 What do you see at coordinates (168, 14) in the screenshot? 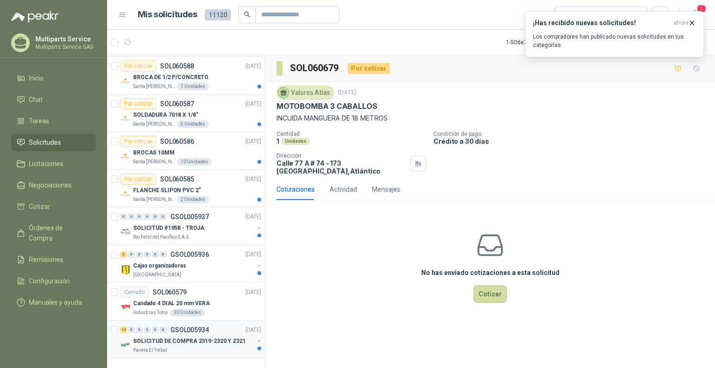
I see `h1: Mis solicitudes` at bounding box center [168, 14].